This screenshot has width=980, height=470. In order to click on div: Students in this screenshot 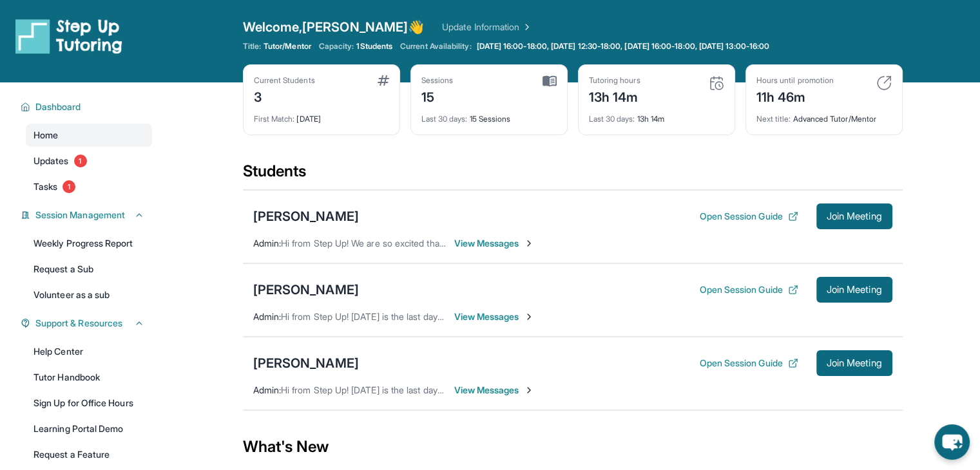, I will do `click(573, 176)`.